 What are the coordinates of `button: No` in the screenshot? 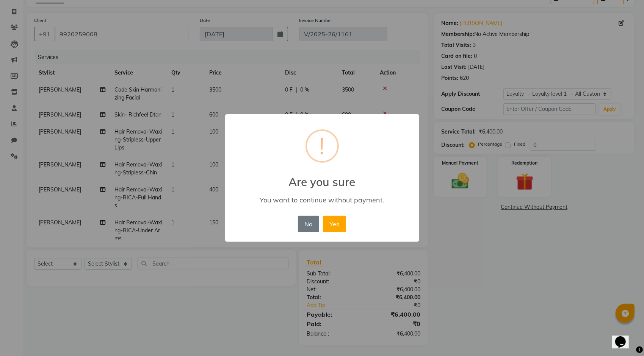 It's located at (308, 224).